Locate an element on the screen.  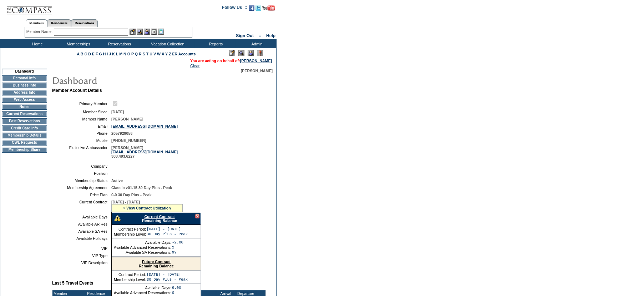
a: O is located at coordinates (129, 54).